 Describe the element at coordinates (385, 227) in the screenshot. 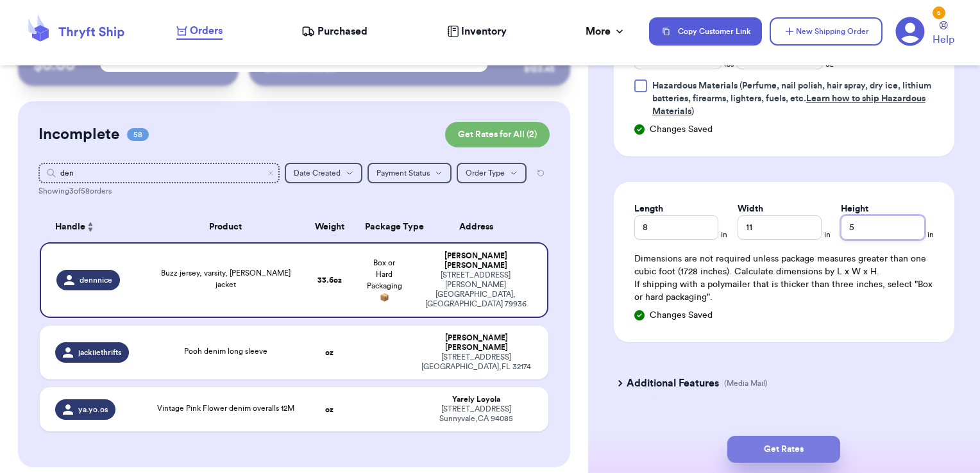

I see `th: Package Type` at that location.